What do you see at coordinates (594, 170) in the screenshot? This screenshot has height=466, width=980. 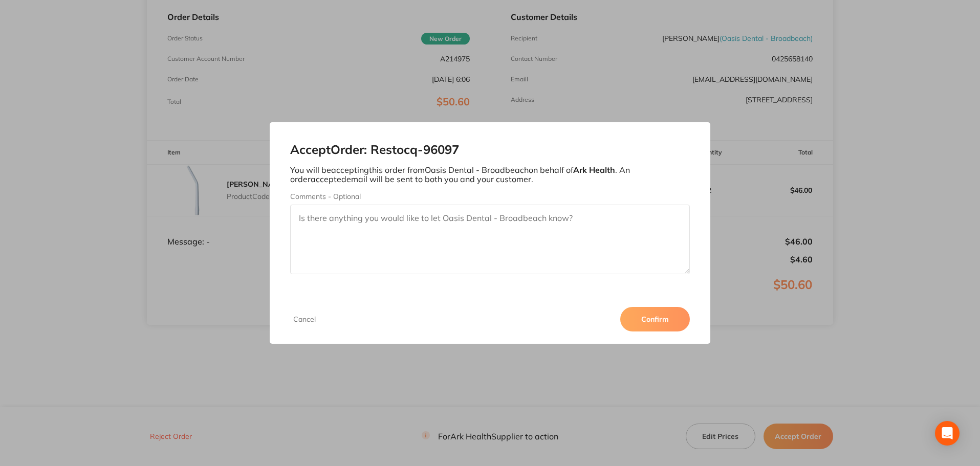 I see `b: Ark Health` at bounding box center [594, 170].